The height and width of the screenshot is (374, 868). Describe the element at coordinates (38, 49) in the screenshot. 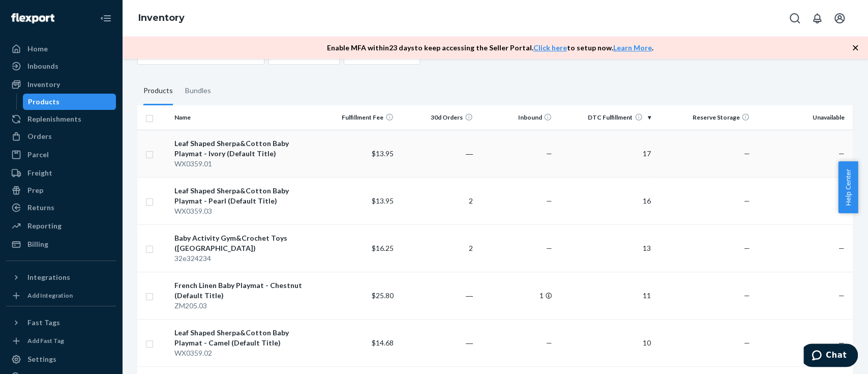

I see `div: Home` at that location.